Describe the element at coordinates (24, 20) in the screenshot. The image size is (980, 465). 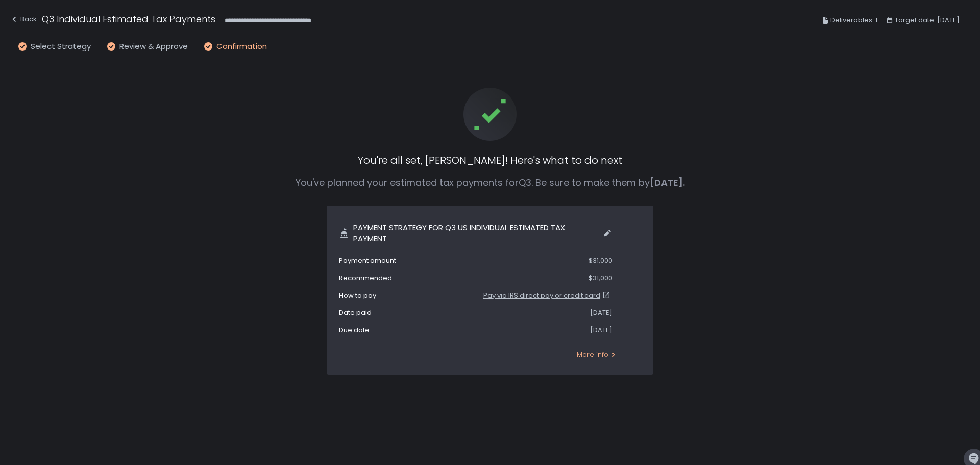
I see `button: Back` at that location.